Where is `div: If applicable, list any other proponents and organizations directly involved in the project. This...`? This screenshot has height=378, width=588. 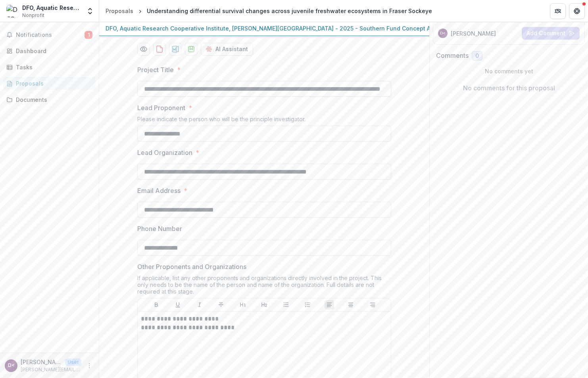
div: If applicable, list any other proponents and organizations directly involved in the project. This... is located at coordinates (264, 286).